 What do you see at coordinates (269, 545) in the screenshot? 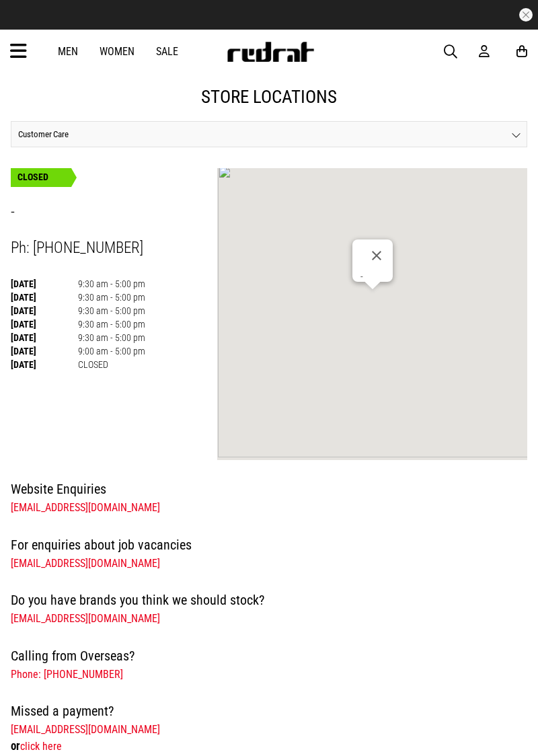
I see `h4: For enquiries about job vacancies` at bounding box center [269, 545].